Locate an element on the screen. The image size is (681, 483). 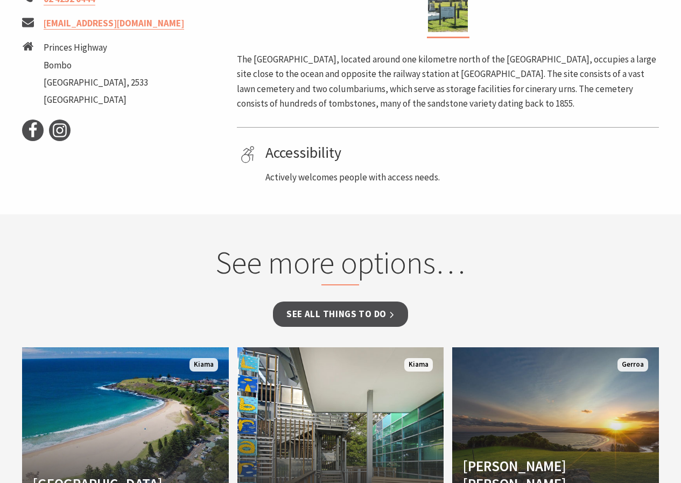
p: Actively welcomes people with access needs. is located at coordinates (460, 177).